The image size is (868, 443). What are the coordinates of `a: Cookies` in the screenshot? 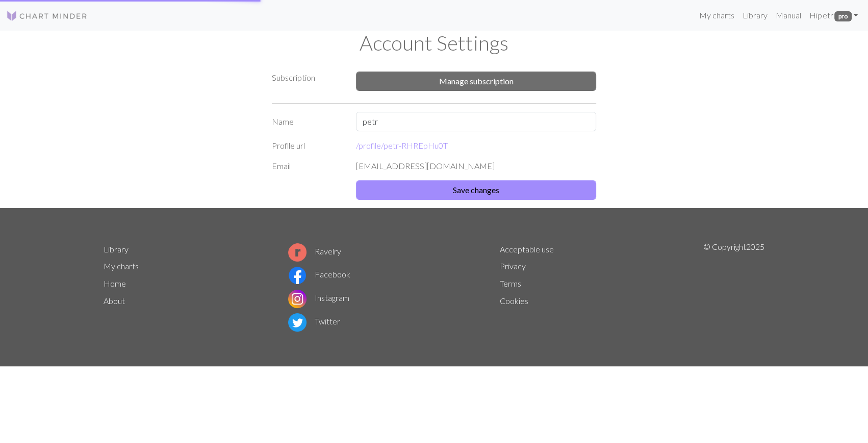 It's located at (515, 300).